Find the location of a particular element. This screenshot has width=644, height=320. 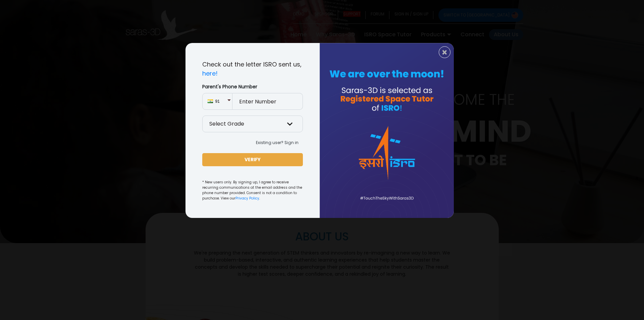

a: Privacy Policy is located at coordinates (247, 198).